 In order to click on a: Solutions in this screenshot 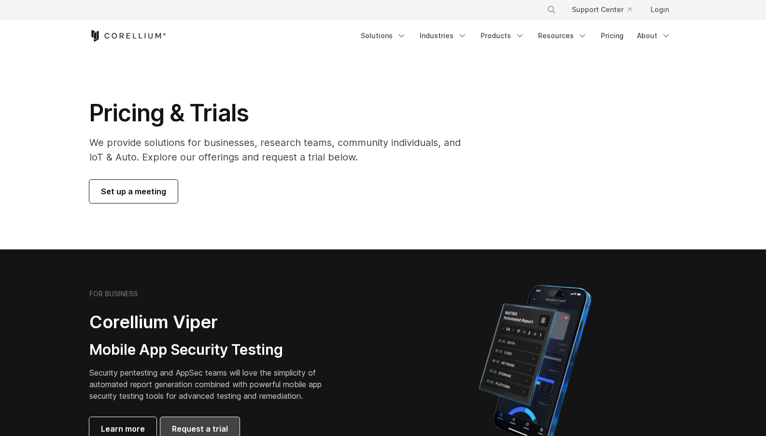, I will do `click(383, 36)`.